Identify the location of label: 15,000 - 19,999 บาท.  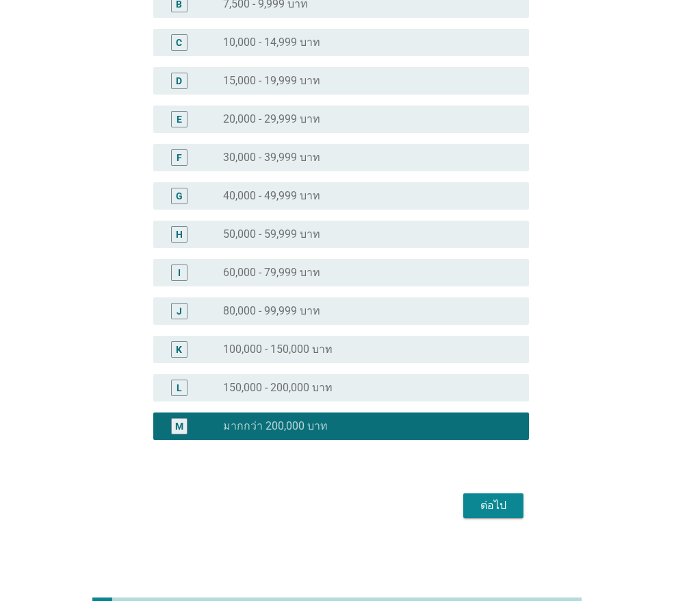
(272, 81).